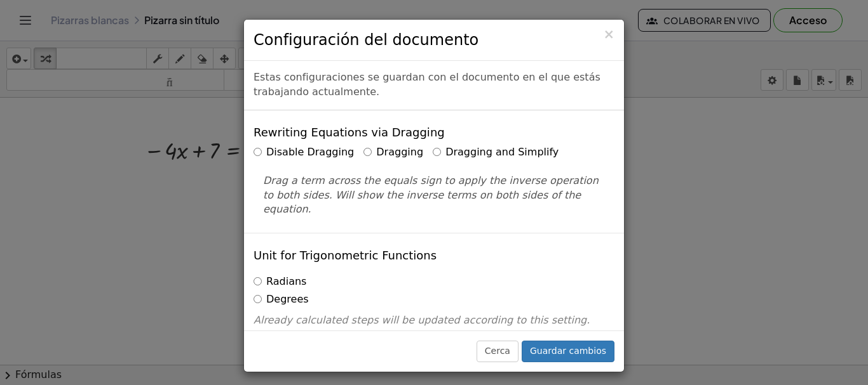 This screenshot has height=385, width=868. I want to click on h4: Rewriting Equations via Dragging, so click(349, 133).